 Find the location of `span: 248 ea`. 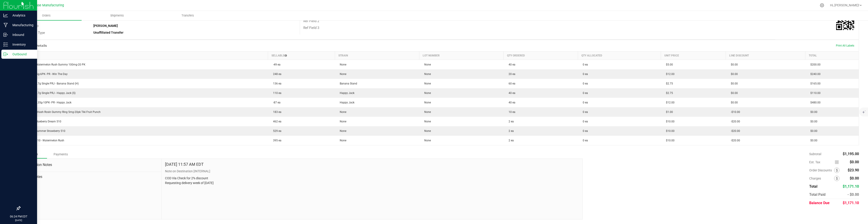

span: 248 ea is located at coordinates (276, 74).